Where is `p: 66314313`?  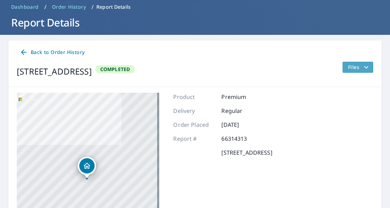
p: 66314313 is located at coordinates (242, 139).